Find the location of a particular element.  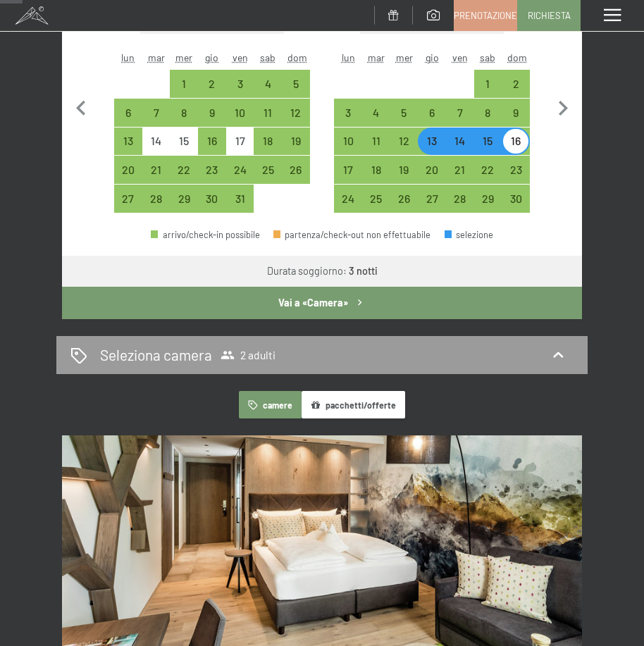

div: Wed Nov 26 2025 is located at coordinates (404, 199).